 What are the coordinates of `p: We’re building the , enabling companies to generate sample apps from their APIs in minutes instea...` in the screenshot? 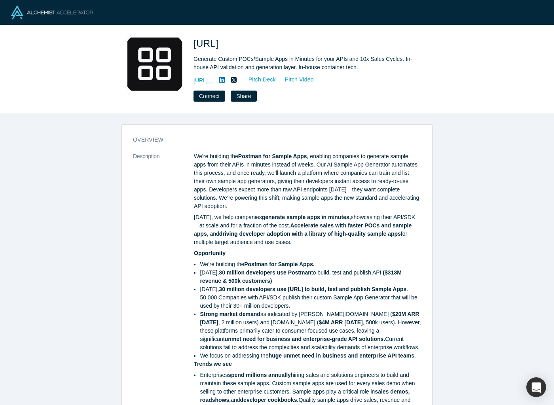 It's located at (307, 181).